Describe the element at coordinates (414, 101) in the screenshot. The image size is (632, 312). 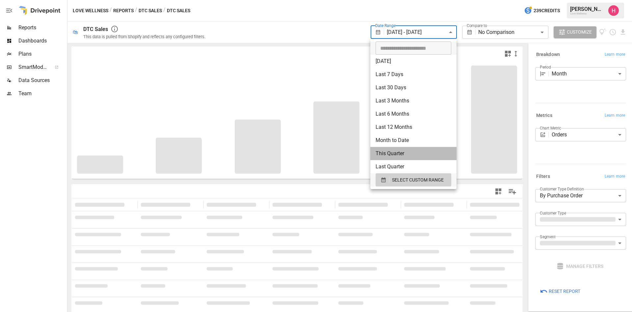
I see `li: Last 3 Months` at that location.